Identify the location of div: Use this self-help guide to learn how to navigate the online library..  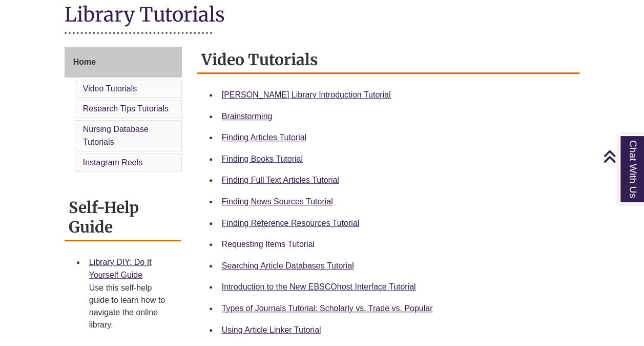
(131, 306).